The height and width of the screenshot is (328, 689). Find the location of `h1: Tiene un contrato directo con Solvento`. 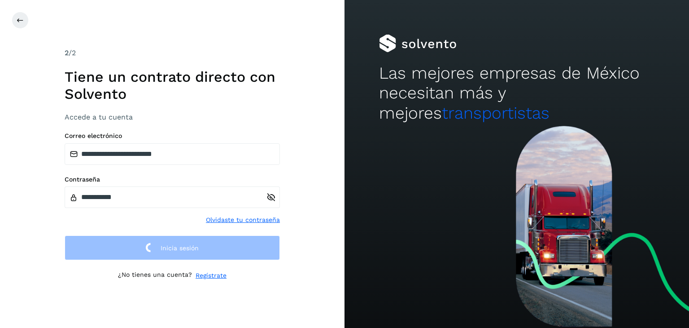

h1: Tiene un contrato directo con Solvento is located at coordinates (172, 85).